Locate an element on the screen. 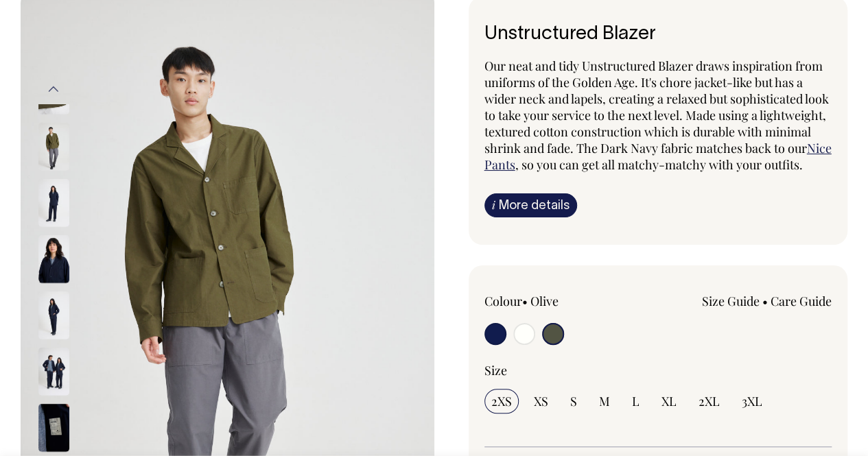 The width and height of the screenshot is (868, 456). input: 2XS is located at coordinates (501, 401).